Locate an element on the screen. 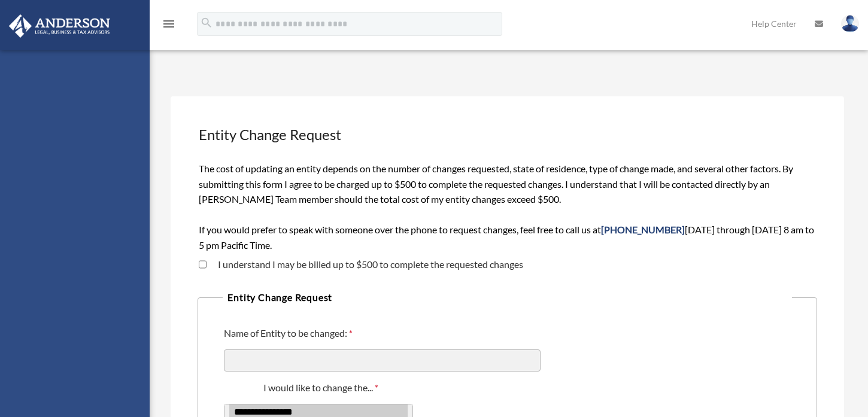  h3: Entity Change Request is located at coordinates (507, 135).